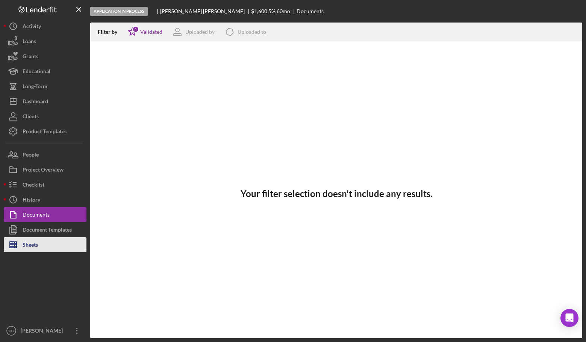  What do you see at coordinates (35, 102) in the screenshot?
I see `div: Dashboard` at bounding box center [35, 102].